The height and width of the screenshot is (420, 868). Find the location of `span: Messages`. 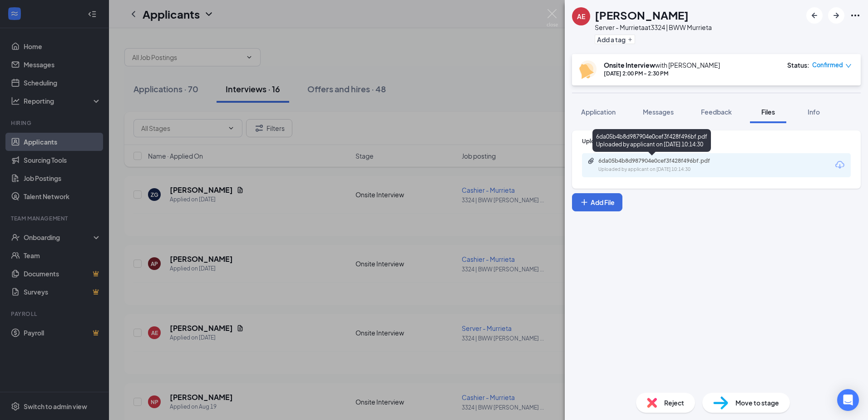

span: Messages is located at coordinates (658, 111).